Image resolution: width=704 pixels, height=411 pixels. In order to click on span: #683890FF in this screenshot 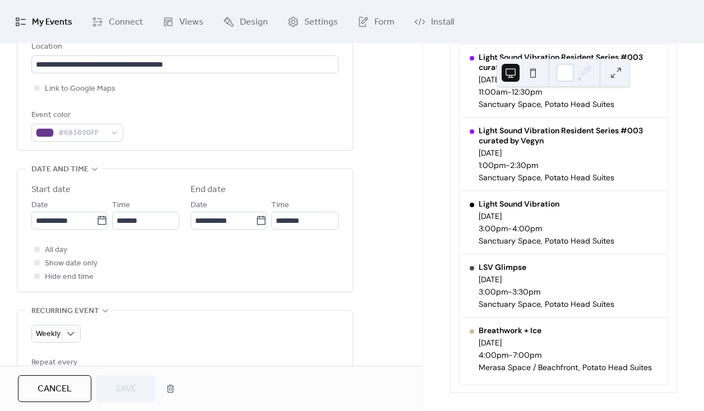, I will do `click(82, 133)`.